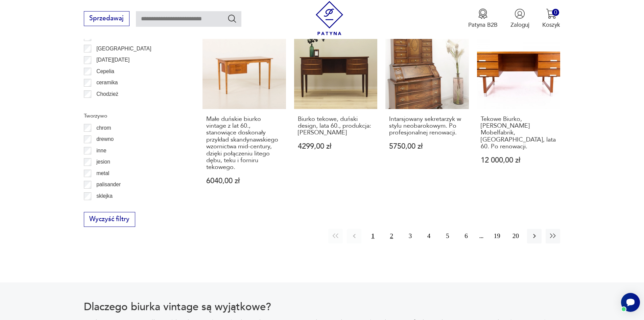 The height and width of the screenshot is (320, 644). Describe the element at coordinates (518, 160) in the screenshot. I see `p: 12 000,00 zł` at that location.